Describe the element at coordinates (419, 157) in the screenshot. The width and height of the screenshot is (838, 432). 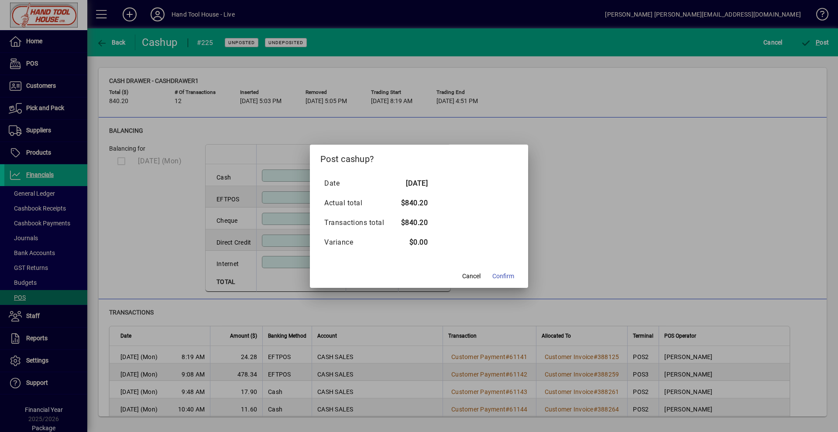
I see `h2: Post cashup?` at that location.